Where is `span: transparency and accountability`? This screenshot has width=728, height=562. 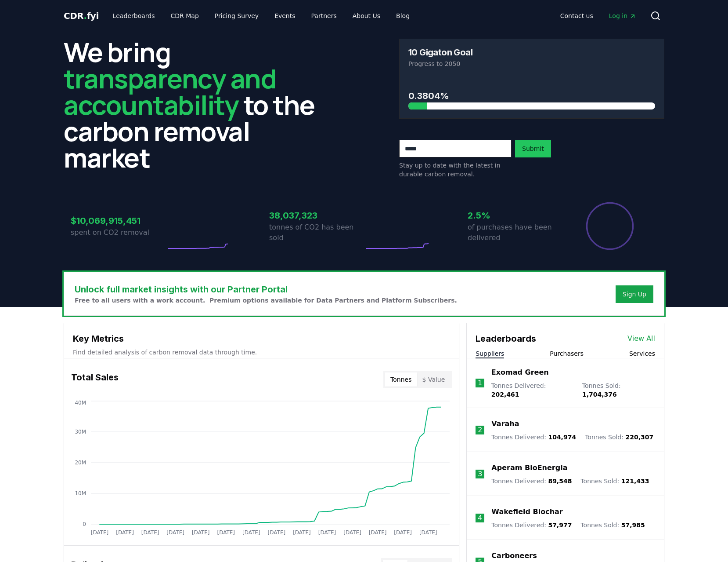 span: transparency and accountability is located at coordinates (170, 92).